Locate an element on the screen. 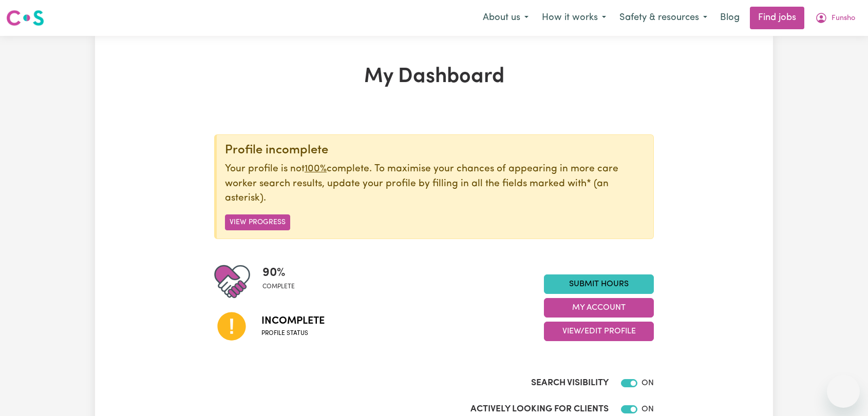 The image size is (868, 416). span: Profile status is located at coordinates (293, 334).